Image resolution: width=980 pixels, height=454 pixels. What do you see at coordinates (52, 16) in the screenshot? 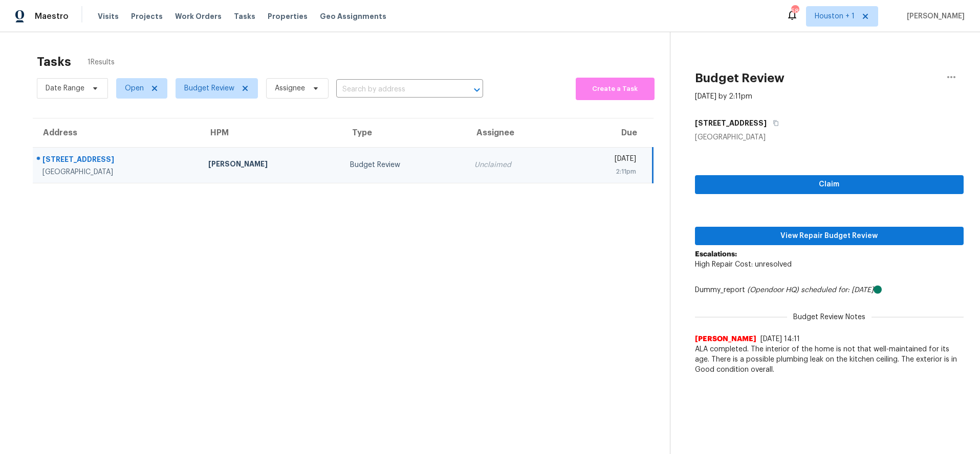
I see `span: Maestro` at bounding box center [52, 16].